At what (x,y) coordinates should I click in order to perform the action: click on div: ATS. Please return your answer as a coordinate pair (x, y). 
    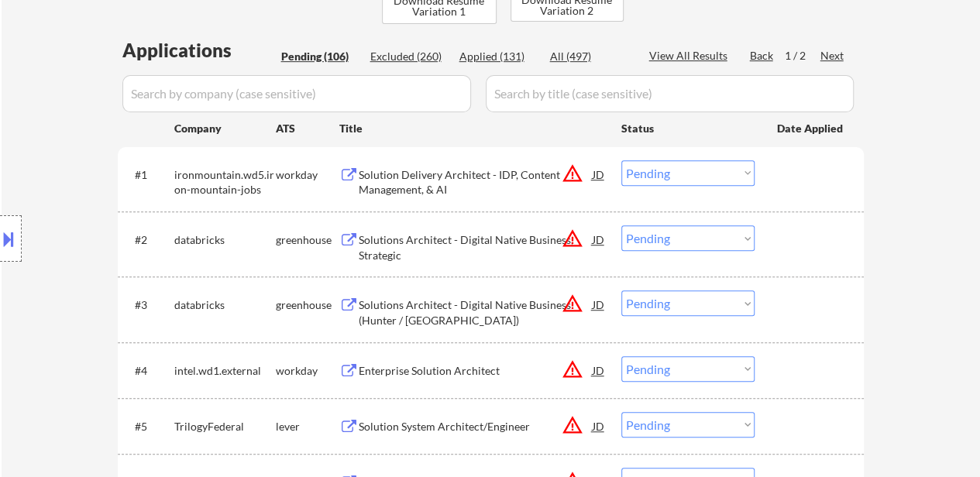
    Looking at the image, I should click on (308, 129).